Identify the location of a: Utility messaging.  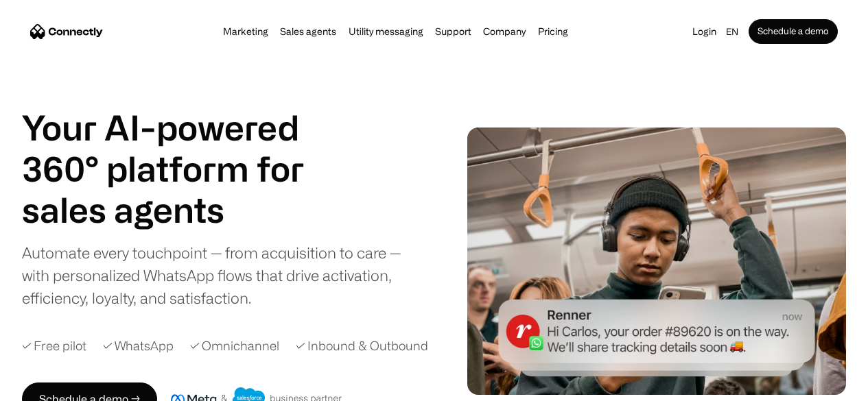
(385, 32).